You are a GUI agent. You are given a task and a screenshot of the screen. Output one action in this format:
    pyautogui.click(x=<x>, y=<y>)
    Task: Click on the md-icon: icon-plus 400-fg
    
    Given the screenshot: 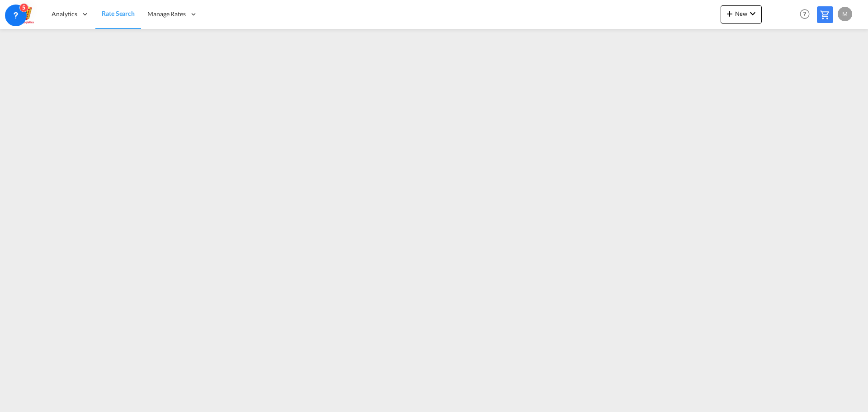 What is the action you would take?
    pyautogui.click(x=730, y=14)
    